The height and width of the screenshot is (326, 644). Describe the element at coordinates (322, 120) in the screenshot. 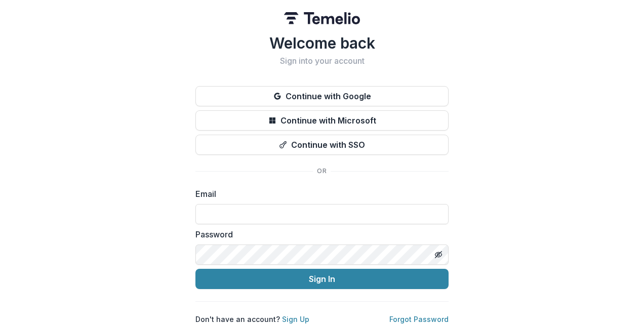

I see `button: Continue with Microsoft` at that location.